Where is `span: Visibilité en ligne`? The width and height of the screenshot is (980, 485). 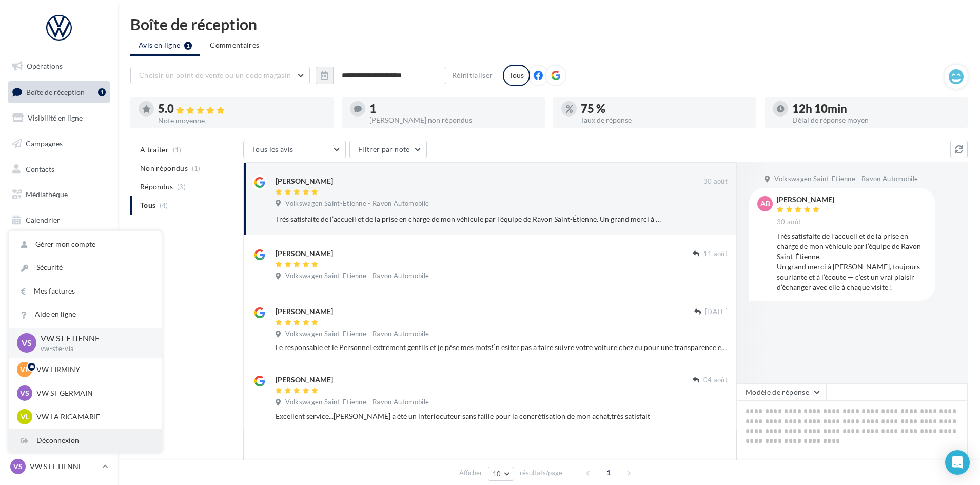 span: Visibilité en ligne is located at coordinates (55, 117).